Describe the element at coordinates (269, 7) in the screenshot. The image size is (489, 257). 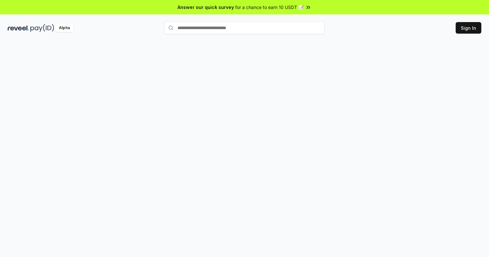
I see `span: for a chance to earn 10 USDT 📝` at that location.